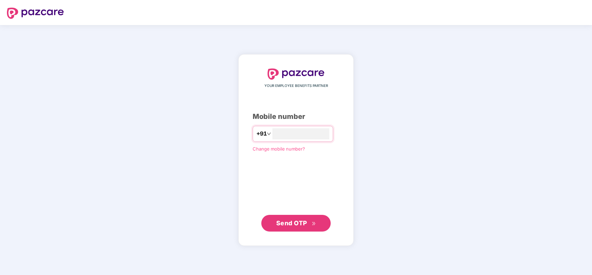  What do you see at coordinates (296, 116) in the screenshot?
I see `div: Mobile number` at bounding box center [296, 116].